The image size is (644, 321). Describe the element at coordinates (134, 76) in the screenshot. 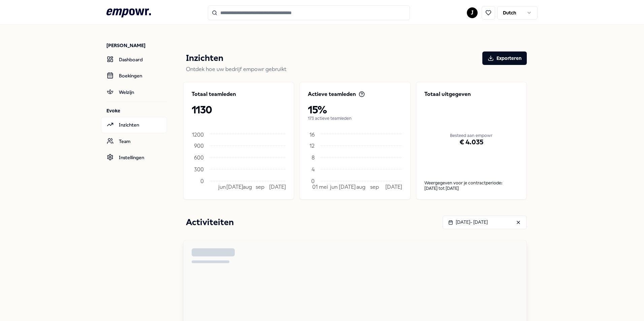

I see `a: Boekingen` at that location.